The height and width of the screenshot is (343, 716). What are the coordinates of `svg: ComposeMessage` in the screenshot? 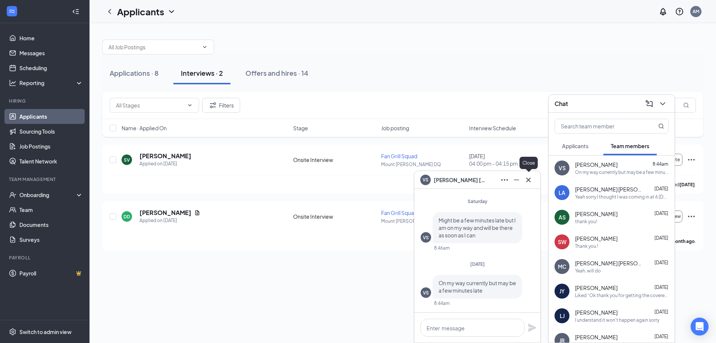 It's located at (650, 104).